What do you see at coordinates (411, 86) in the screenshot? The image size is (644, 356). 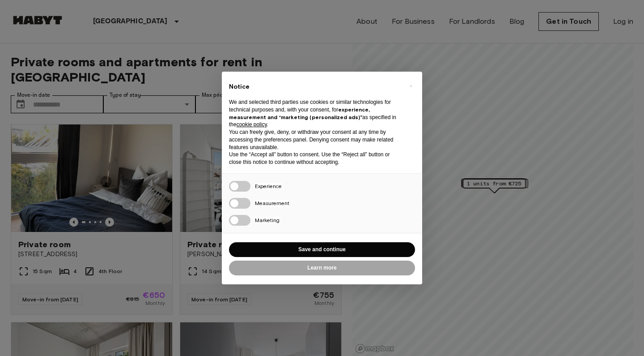 I see `button: Close this notice` at bounding box center [411, 86].